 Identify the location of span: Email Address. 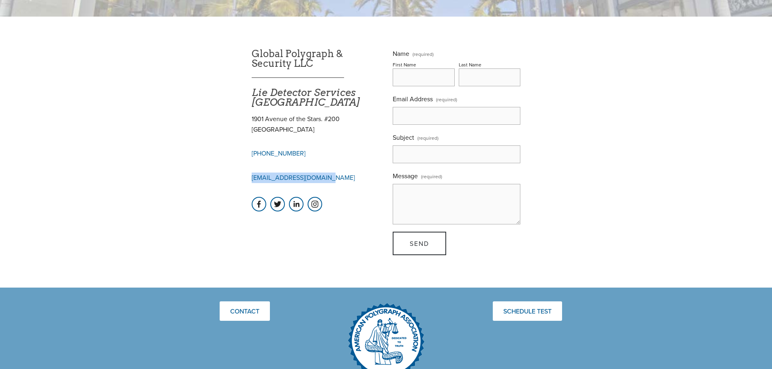
(413, 99).